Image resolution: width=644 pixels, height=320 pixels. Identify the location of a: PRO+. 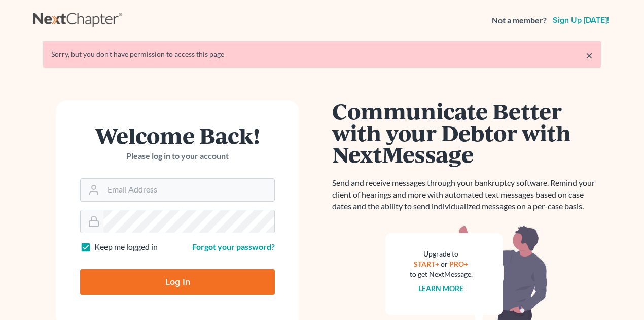
(458, 263).